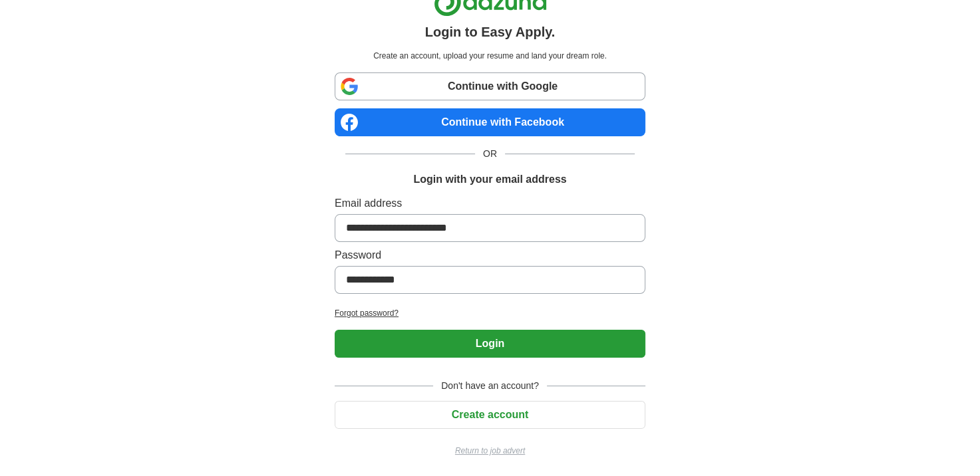 The height and width of the screenshot is (476, 980). What do you see at coordinates (490, 313) in the screenshot?
I see `h2: Forgot password?` at bounding box center [490, 313].